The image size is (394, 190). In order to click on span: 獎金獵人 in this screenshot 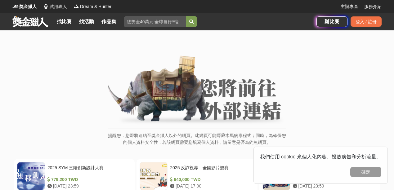, I will do `click(28, 7)`.